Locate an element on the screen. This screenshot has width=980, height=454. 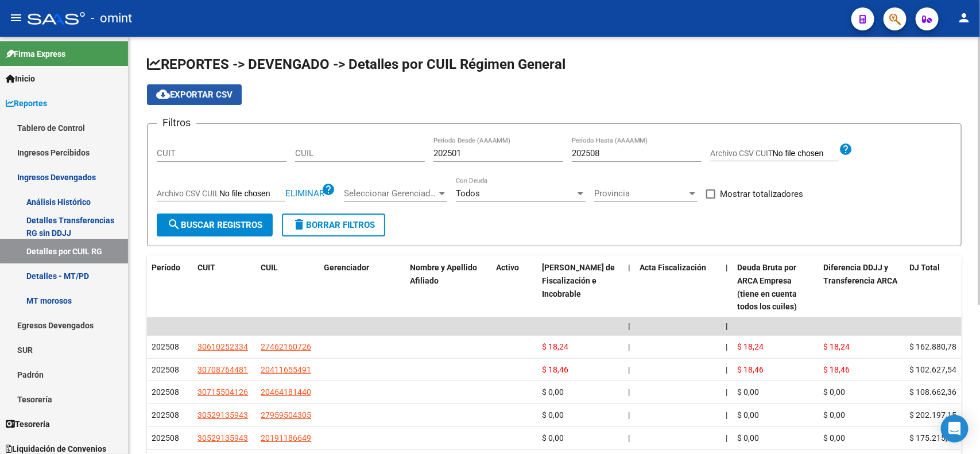
span: Reportes is located at coordinates (26, 103).